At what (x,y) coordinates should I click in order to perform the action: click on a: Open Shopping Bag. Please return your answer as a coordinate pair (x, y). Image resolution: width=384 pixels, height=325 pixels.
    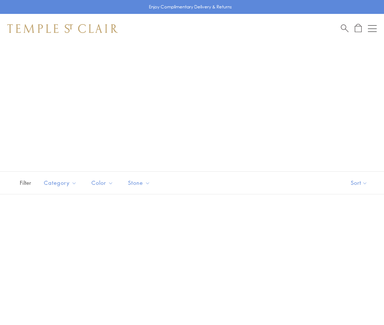
    Looking at the image, I should click on (358, 28).